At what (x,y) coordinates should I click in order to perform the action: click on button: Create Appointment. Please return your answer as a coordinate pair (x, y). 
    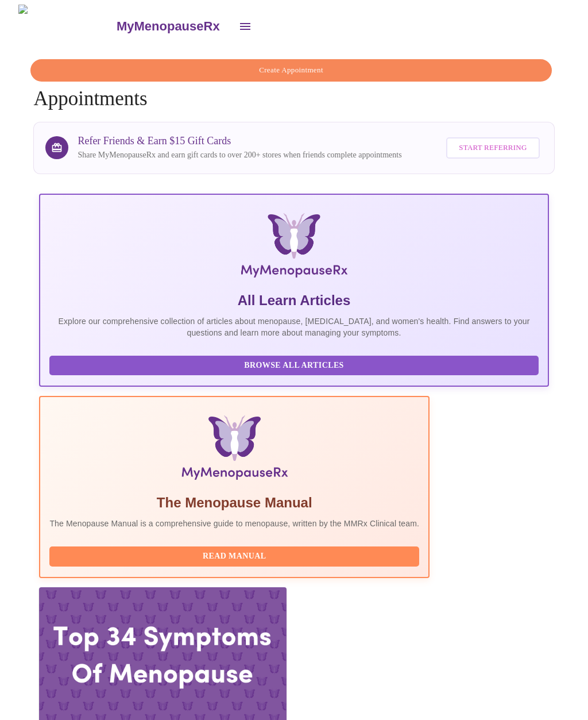
    Looking at the image, I should click on (290, 70).